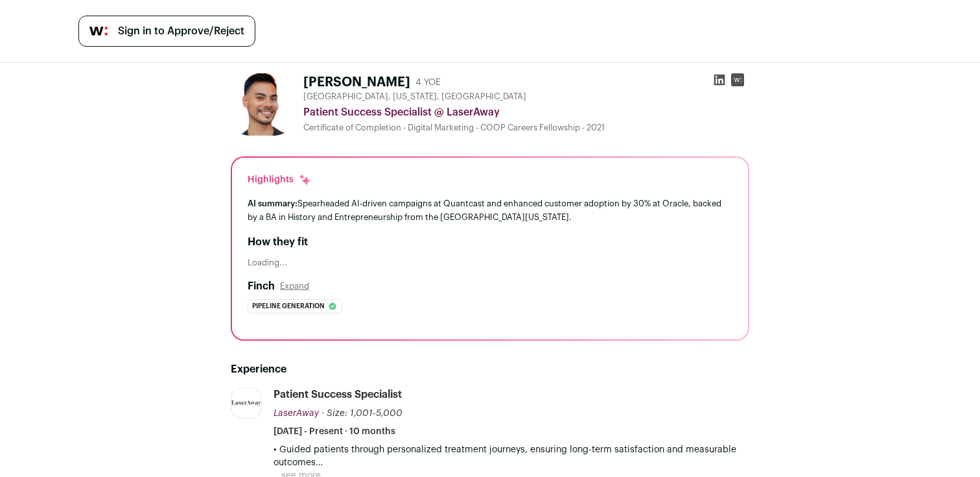 The width and height of the screenshot is (980, 477). What do you see at coordinates (490, 242) in the screenshot?
I see `h2: How they fit` at bounding box center [490, 242].